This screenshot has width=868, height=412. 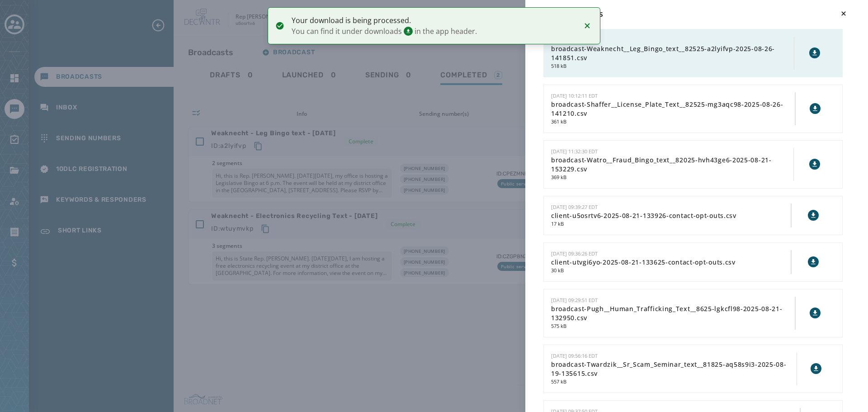 I want to click on span: 361 kB, so click(x=673, y=122).